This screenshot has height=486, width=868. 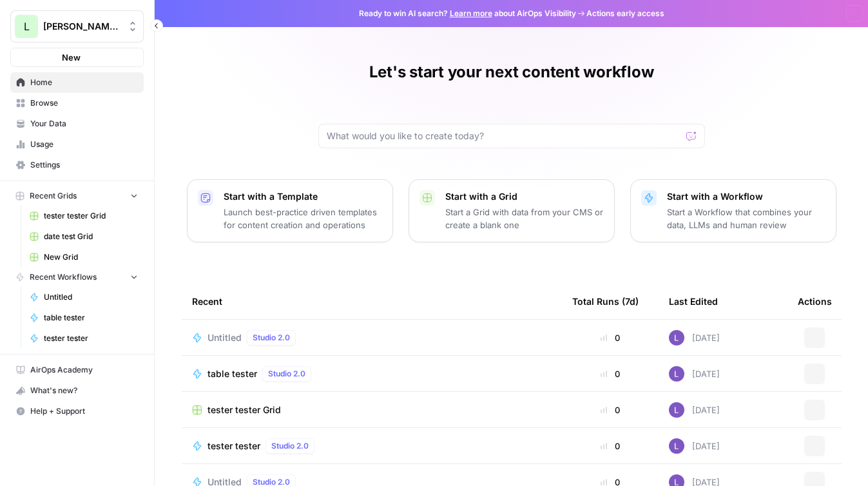 What do you see at coordinates (471, 13) in the screenshot?
I see `a: Learn more` at bounding box center [471, 13].